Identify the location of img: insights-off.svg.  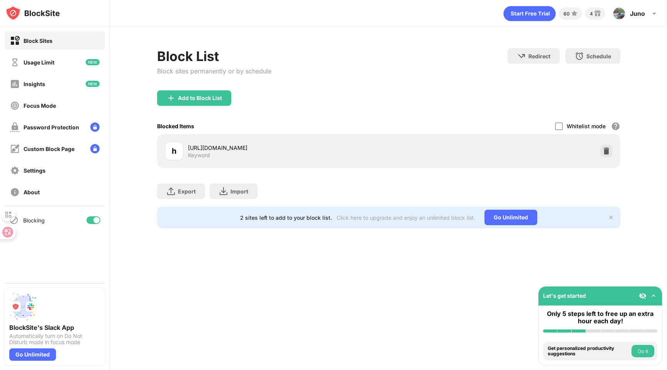
(15, 84).